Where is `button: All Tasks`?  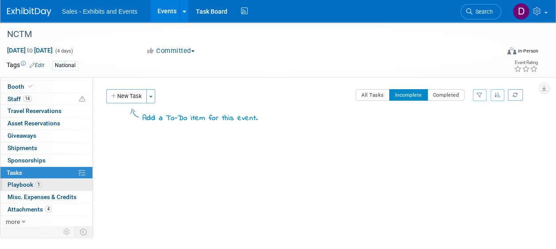 button: All Tasks is located at coordinates (372, 95).